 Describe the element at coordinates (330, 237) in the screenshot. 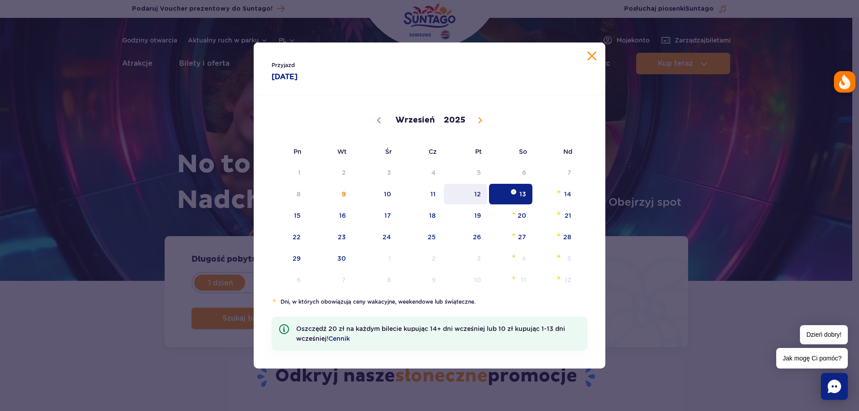

I see `span: Wrzesień 23, 2025` at that location.